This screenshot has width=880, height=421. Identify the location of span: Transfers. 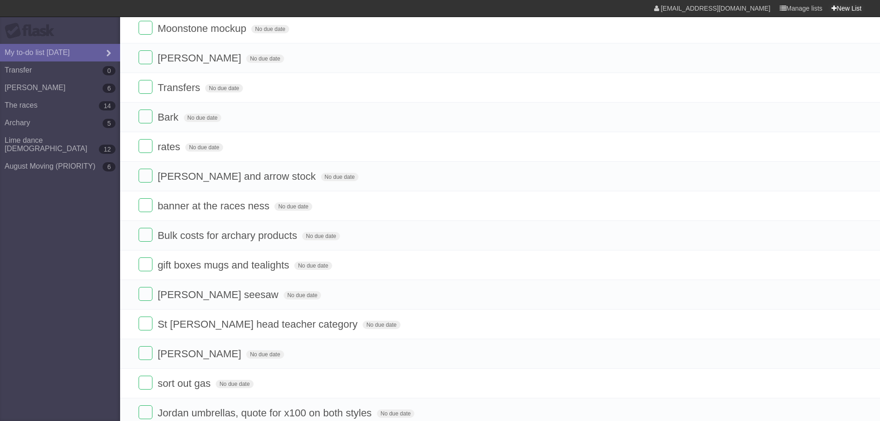
(180, 87).